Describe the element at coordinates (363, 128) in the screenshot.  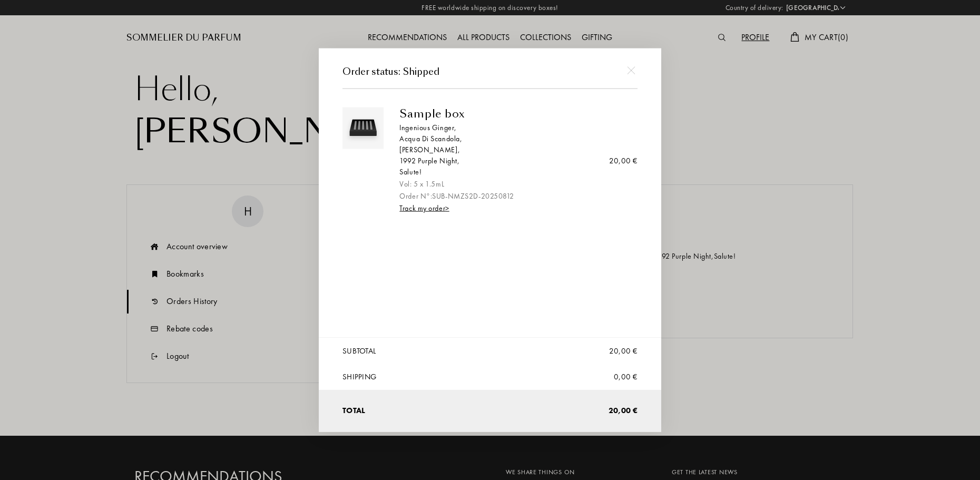
I see `img: sample box sommelier du parfum` at that location.